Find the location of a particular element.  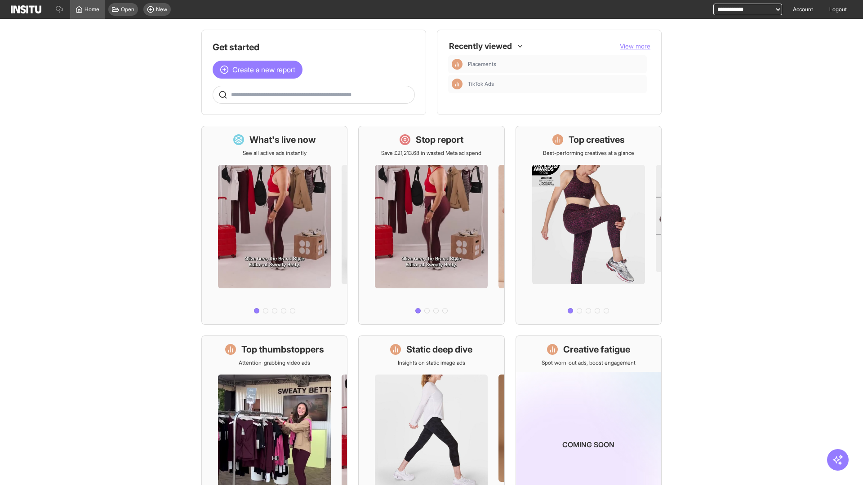

h1: Get started is located at coordinates (314, 47).